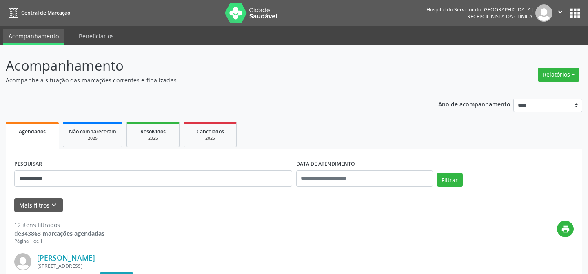 This screenshot has width=588, height=274. Describe the element at coordinates (326, 164) in the screenshot. I see `label: DATA DE ATENDIMENTO` at that location.